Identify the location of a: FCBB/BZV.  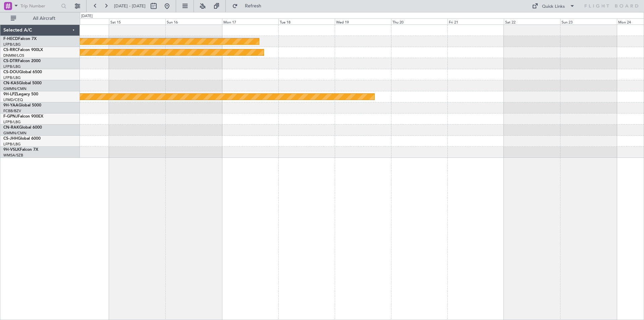
(12, 111).